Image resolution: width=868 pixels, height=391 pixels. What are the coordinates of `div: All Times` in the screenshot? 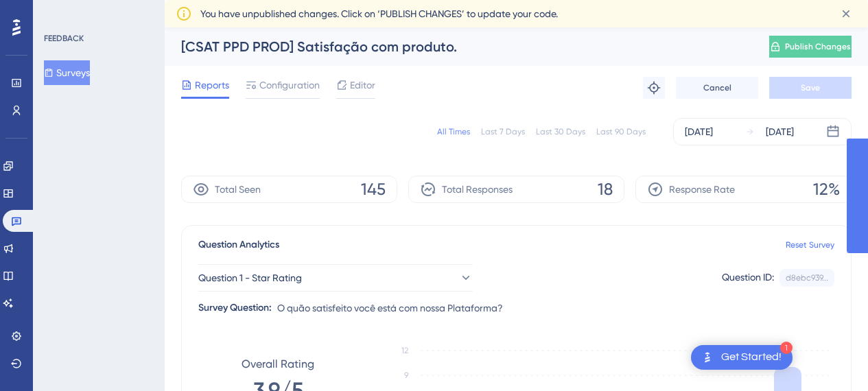 It's located at (453, 132).